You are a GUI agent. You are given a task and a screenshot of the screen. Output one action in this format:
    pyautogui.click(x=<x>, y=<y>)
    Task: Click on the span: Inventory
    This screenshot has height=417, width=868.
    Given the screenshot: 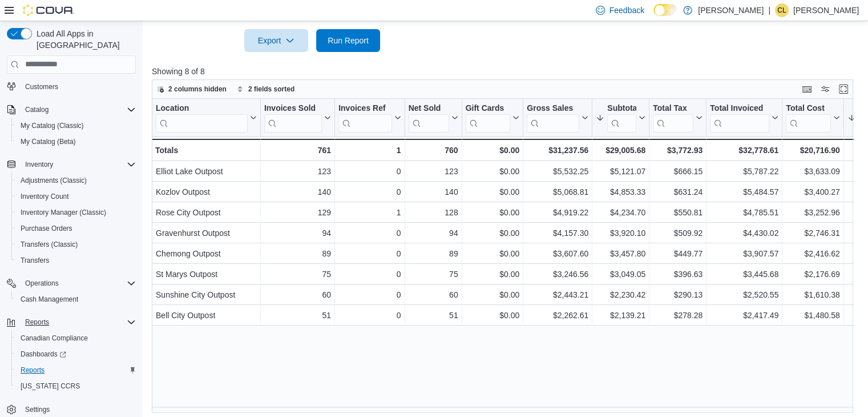 What is the action you would take?
    pyautogui.click(x=39, y=165)
    